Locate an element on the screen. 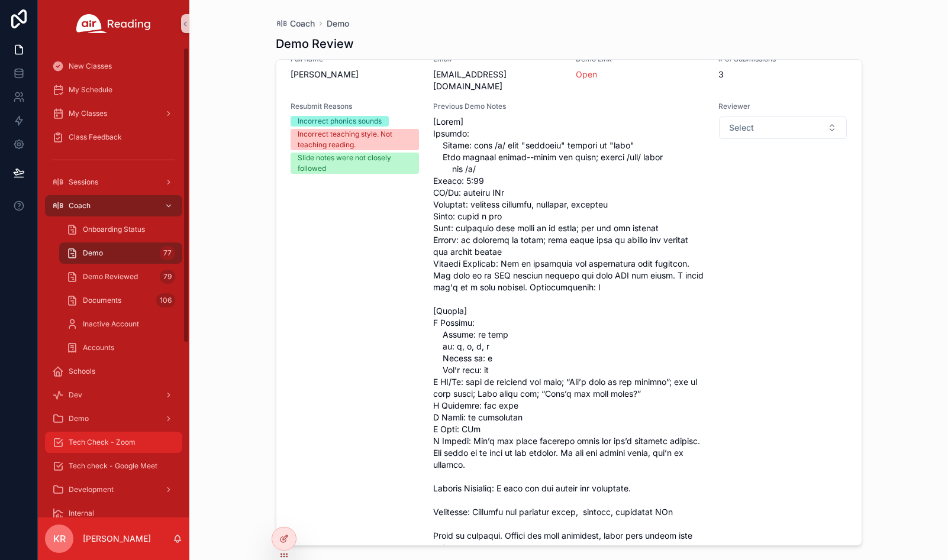  span: Onboarding Status is located at coordinates (113, 230).